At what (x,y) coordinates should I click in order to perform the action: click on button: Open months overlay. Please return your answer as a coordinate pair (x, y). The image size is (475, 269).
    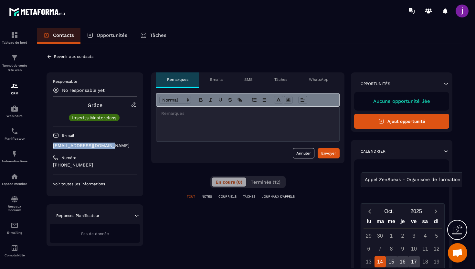
    Looking at the image, I should click on (389, 211).